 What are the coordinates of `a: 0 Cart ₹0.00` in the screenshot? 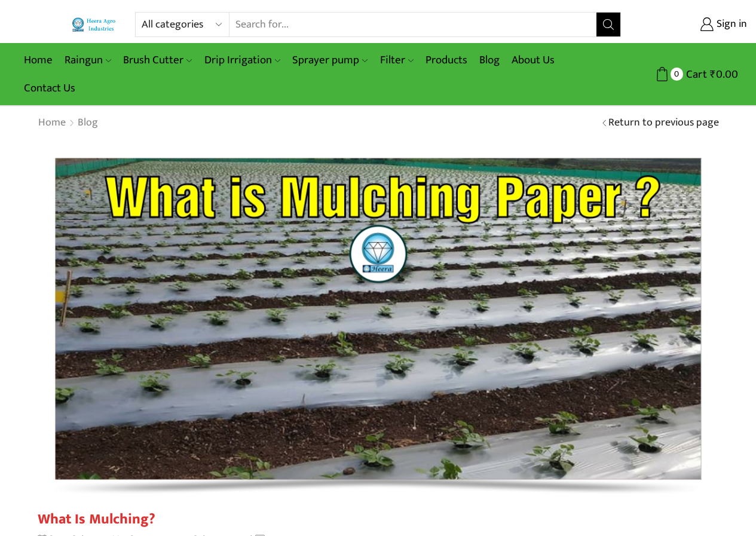 It's located at (685, 74).